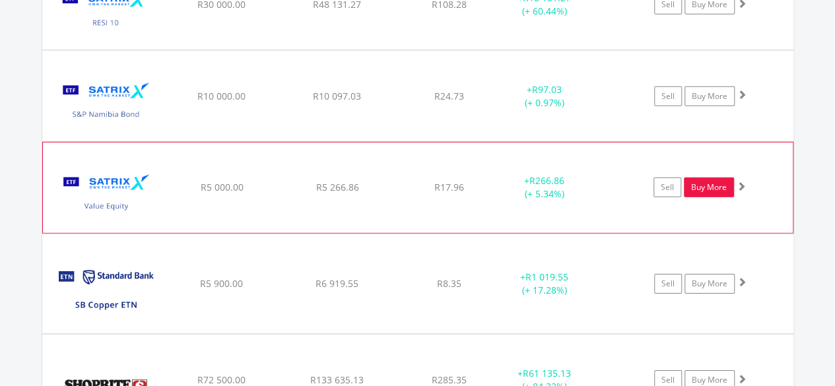 Image resolution: width=835 pixels, height=386 pixels. Describe the element at coordinates (337, 283) in the screenshot. I see `span: R6 919.55` at that location.